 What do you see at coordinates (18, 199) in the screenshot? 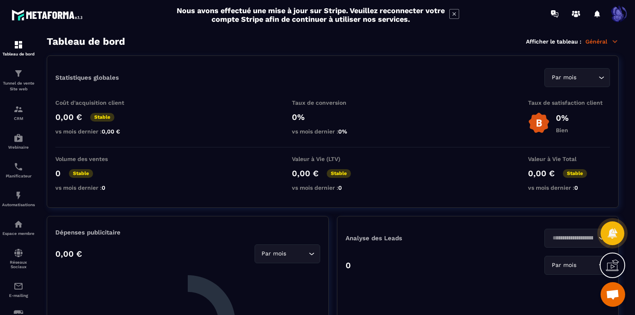
I see `a: automationsautomationsAutomatisations` at bounding box center [18, 199].